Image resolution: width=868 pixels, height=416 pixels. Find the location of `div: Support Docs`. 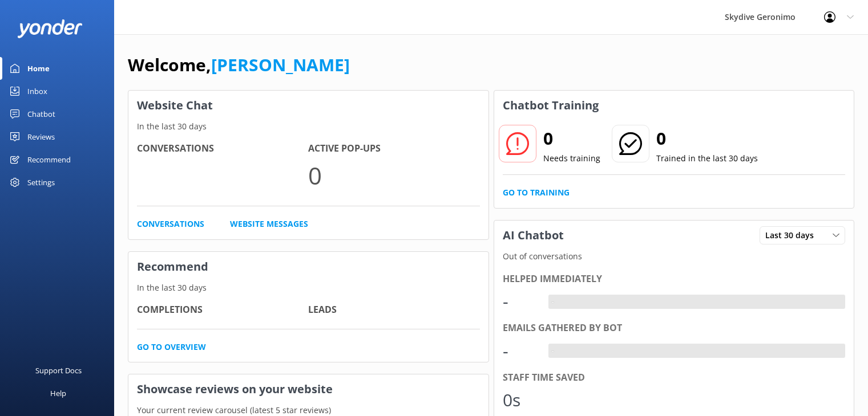

div: Support Docs is located at coordinates (58, 370).